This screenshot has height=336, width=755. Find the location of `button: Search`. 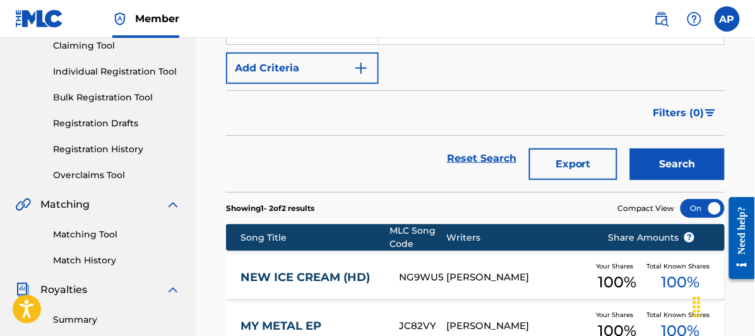

button: Search is located at coordinates (678, 164).